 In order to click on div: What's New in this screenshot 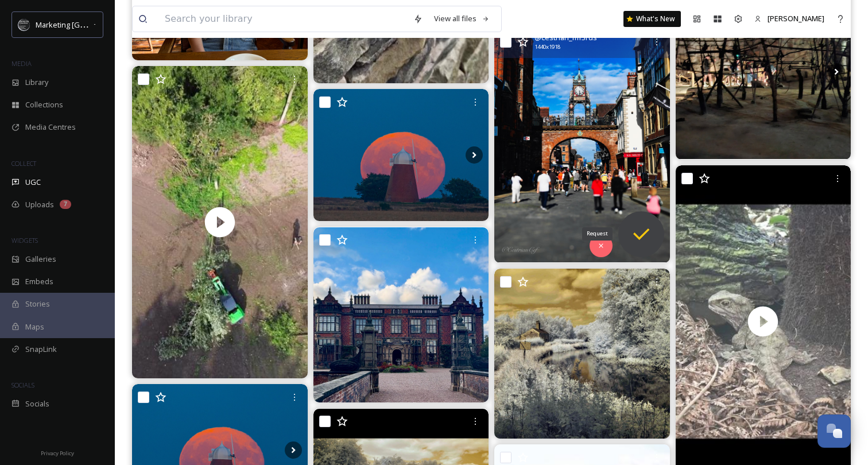, I will do `click(652, 19)`.